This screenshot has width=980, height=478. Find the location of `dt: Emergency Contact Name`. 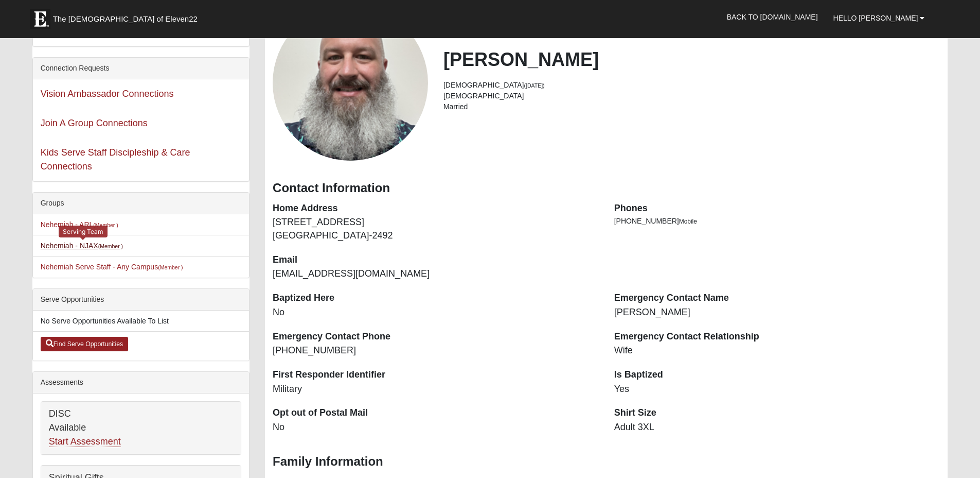

dt: Emergency Contact Name is located at coordinates (777, 298).